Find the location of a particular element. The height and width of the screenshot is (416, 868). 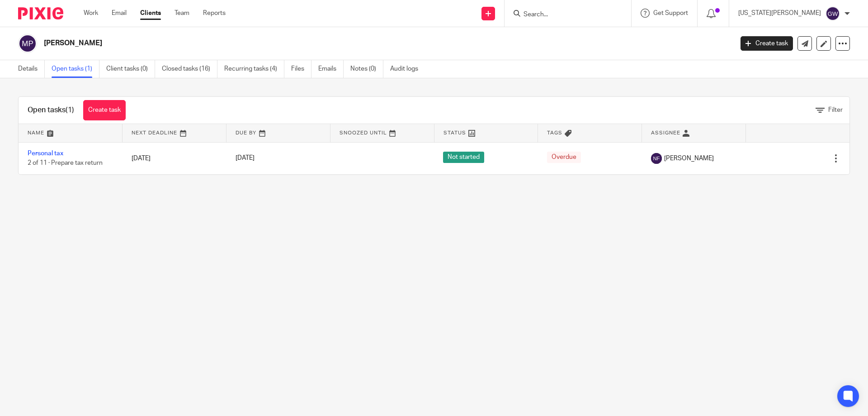

a: Personal tax is located at coordinates (45, 153).